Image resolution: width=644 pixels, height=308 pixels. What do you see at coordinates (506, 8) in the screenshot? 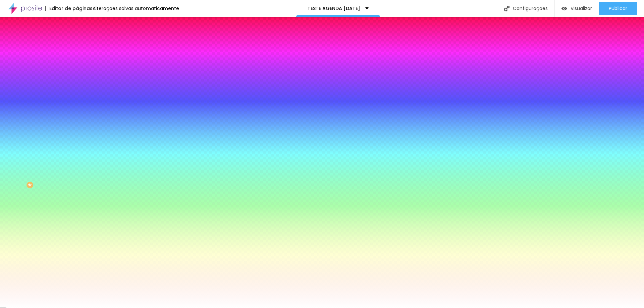
I see `img: Icone` at bounding box center [506, 8].